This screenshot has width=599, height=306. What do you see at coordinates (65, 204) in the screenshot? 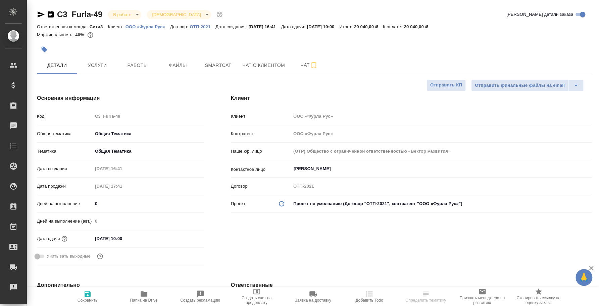
I see `p: Дней на выполнение` at bounding box center [65, 204].